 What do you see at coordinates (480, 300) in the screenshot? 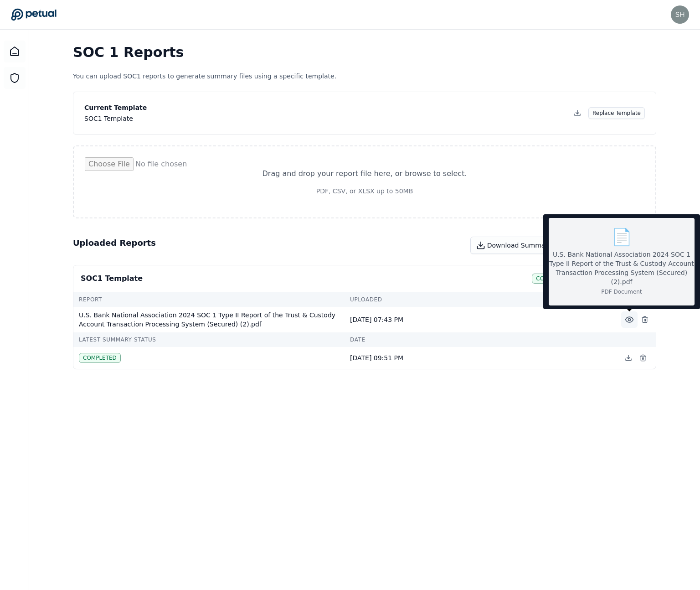
I see `td: Uploaded` at bounding box center [480, 300].